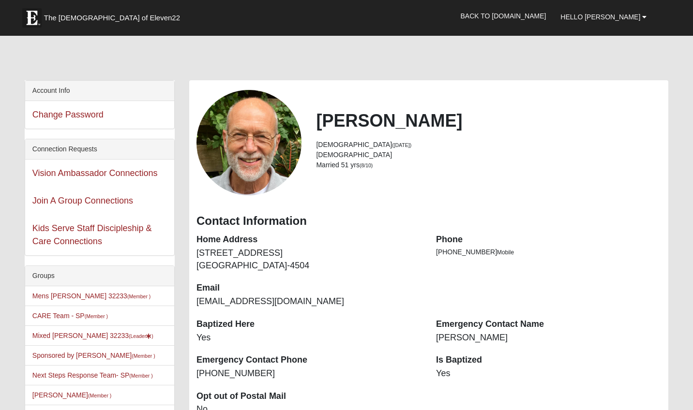  Describe the element at coordinates (309, 361) in the screenshot. I see `dt: Emergency Contact Phone` at that location.